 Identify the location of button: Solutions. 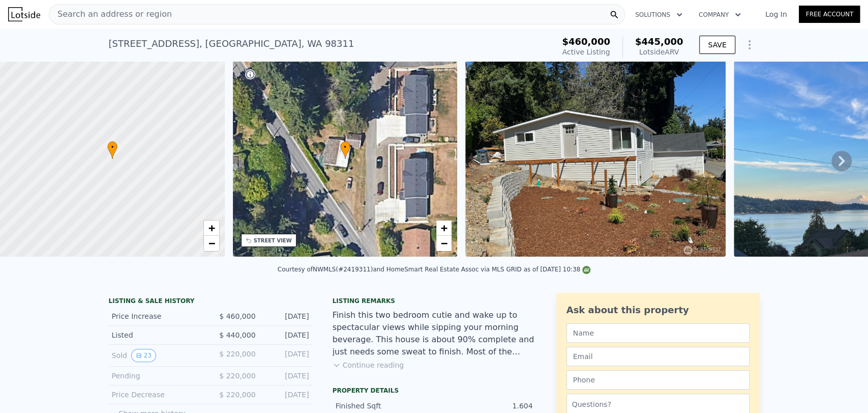
(659, 15).